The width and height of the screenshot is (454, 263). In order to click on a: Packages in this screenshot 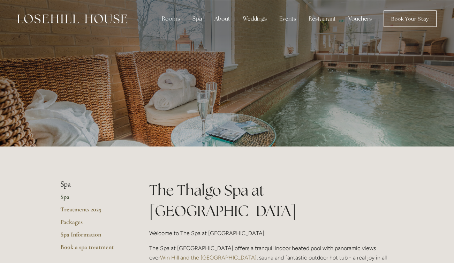, I will do `click(94, 224)`.